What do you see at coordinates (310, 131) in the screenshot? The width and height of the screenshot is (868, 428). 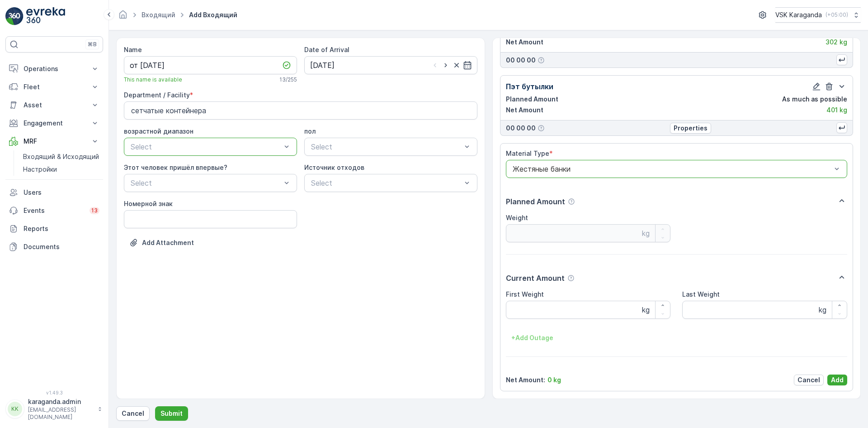 I see `label: пол` at bounding box center [310, 131].